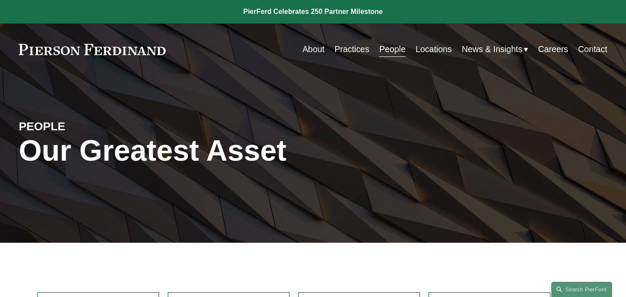  What do you see at coordinates (314, 49) in the screenshot?
I see `a: About` at bounding box center [314, 49].